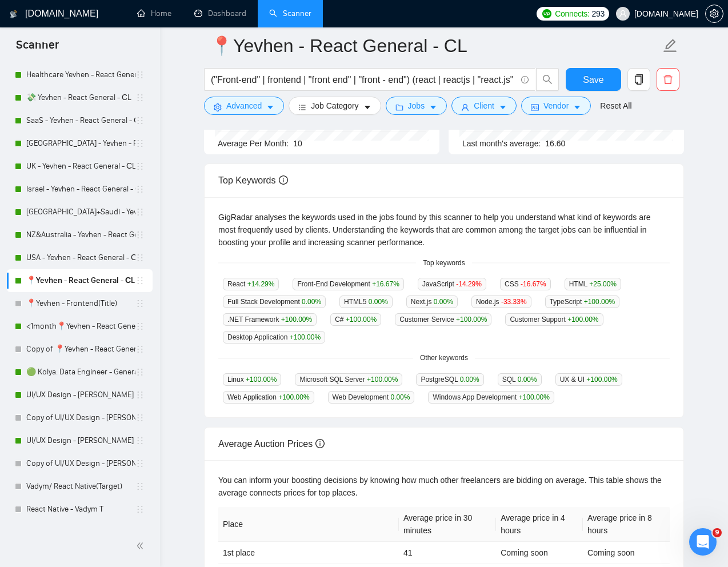 The width and height of the screenshot is (728, 567). I want to click on span: C#, so click(356, 319).